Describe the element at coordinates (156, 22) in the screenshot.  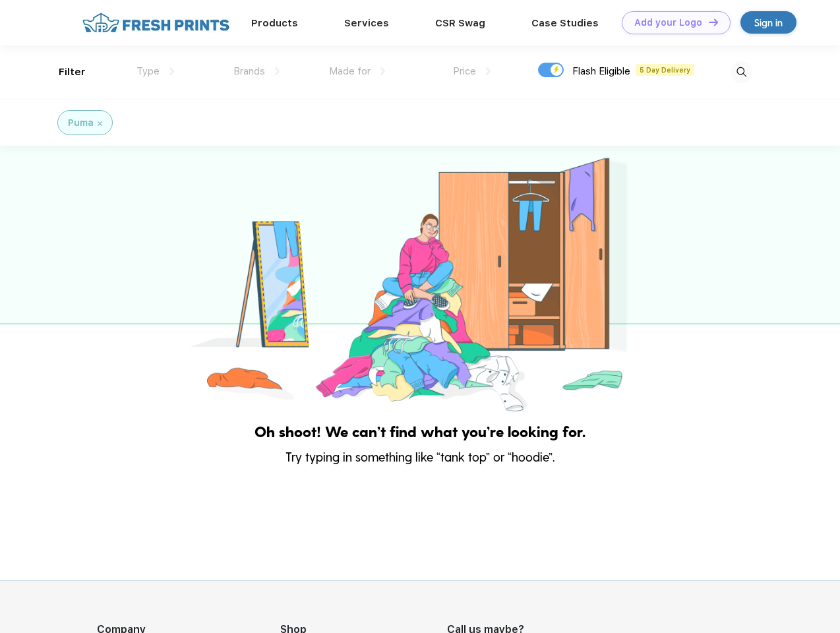
I see `img: fo%20logo%202.webp` at that location.